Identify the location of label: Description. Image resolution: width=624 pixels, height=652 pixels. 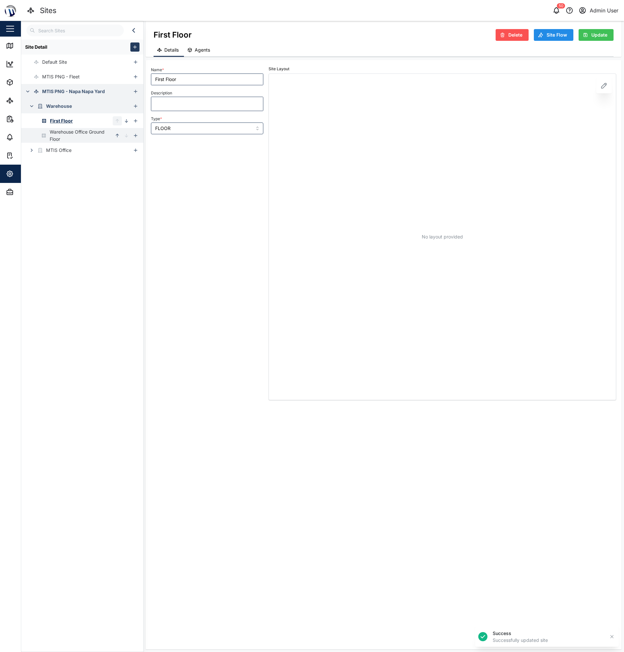
(161, 93).